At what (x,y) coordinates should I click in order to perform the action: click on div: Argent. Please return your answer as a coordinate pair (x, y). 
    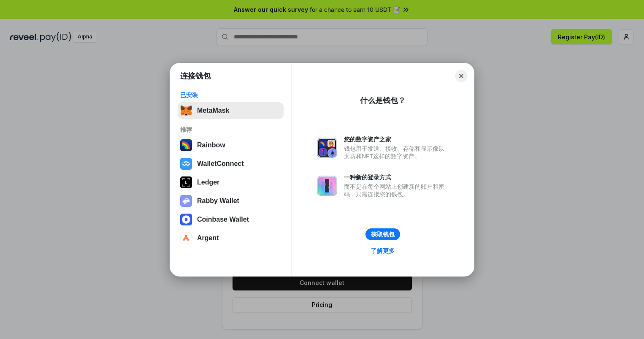
    Looking at the image, I should click on (208, 238).